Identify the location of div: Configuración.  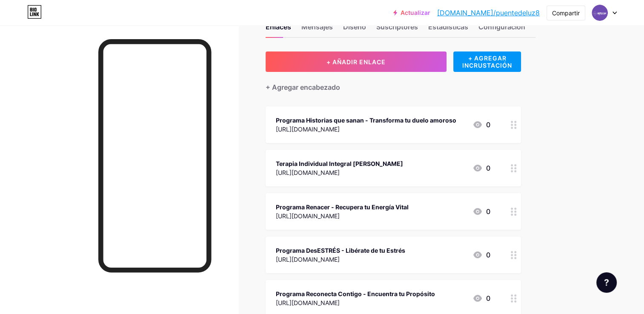
(502, 29).